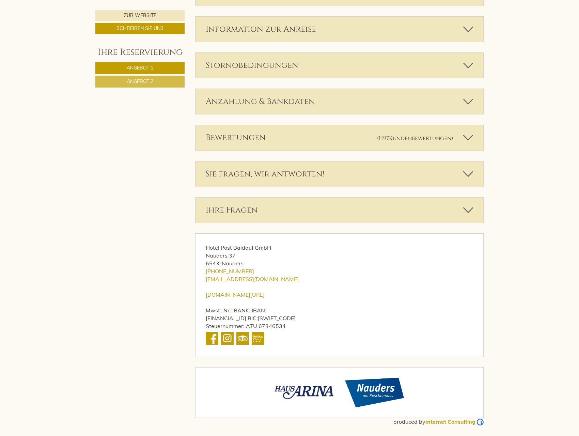 This screenshot has width=579, height=436. What do you see at coordinates (221, 256) in the screenshot?
I see `span: Nauders 37` at bounding box center [221, 256].